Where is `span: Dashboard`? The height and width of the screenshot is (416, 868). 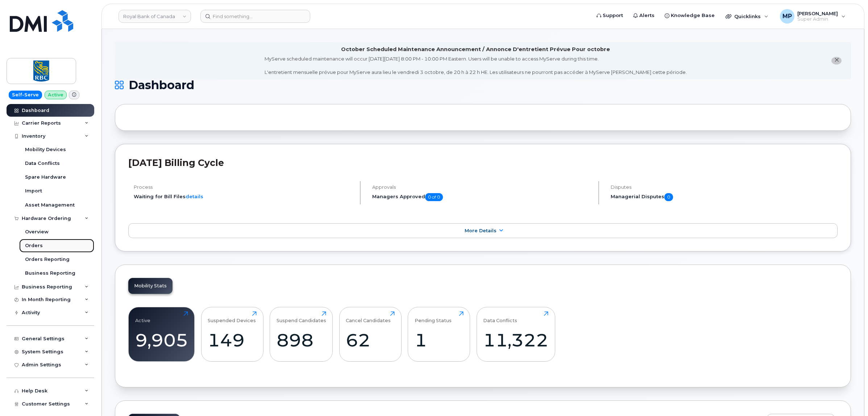 span: Dashboard is located at coordinates (161, 85).